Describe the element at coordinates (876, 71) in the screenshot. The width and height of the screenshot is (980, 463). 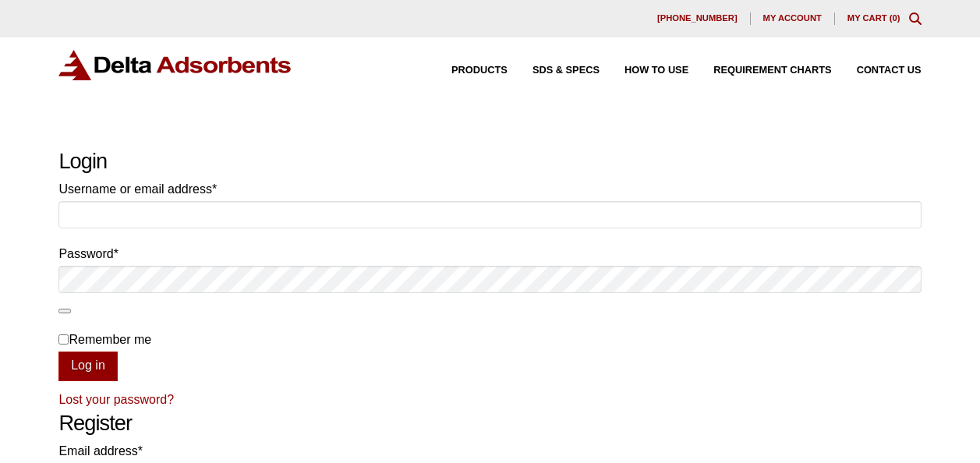
I see `a: Contact Us` at that location.